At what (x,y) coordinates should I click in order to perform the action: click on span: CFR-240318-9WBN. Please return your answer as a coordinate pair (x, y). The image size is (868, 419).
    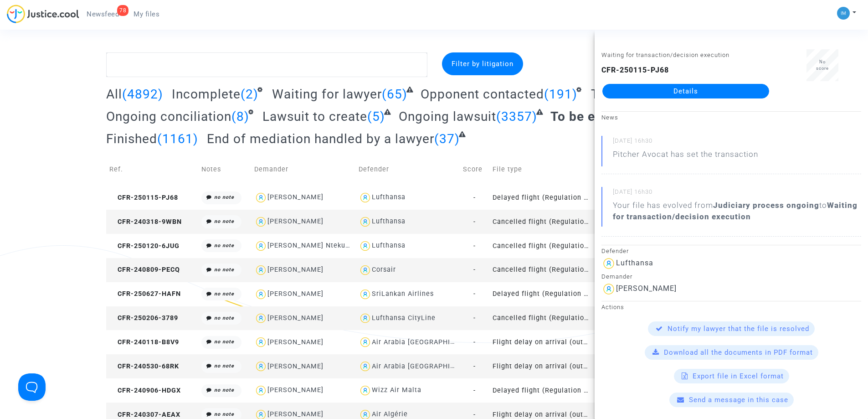
    Looking at the image, I should click on (145, 222).